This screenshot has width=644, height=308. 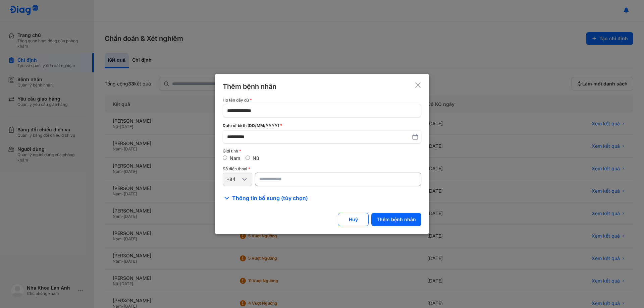 What do you see at coordinates (322, 126) in the screenshot?
I see `div: Date of birth (DD/MM/YYYY)` at bounding box center [322, 126].